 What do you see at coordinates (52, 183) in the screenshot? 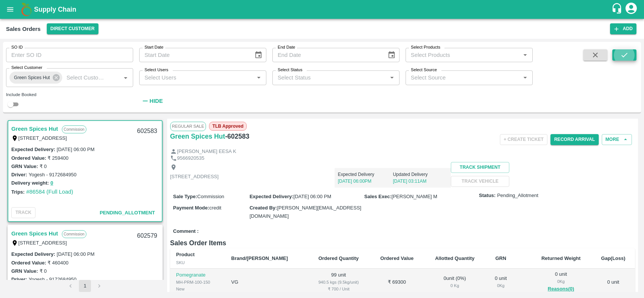
I see `button: 0` at bounding box center [52, 183].